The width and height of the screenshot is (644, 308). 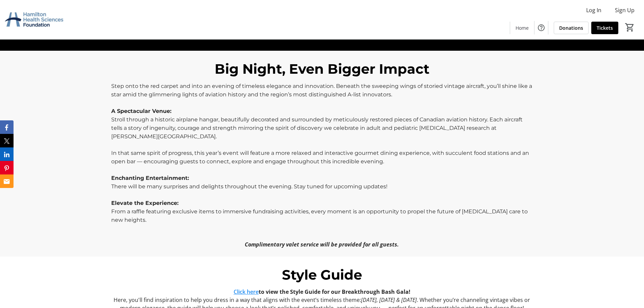 I want to click on strong: A Spectacular Venue:, so click(x=142, y=111).